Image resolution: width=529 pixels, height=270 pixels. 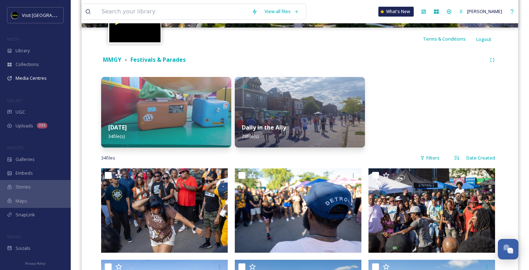 What do you see at coordinates (42, 126) in the screenshot?
I see `div: 394` at bounding box center [42, 126].